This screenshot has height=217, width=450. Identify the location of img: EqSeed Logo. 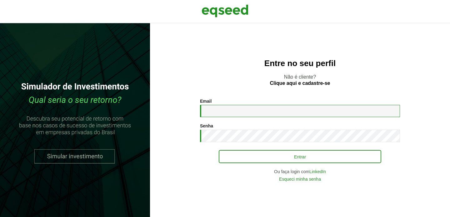
(225, 11).